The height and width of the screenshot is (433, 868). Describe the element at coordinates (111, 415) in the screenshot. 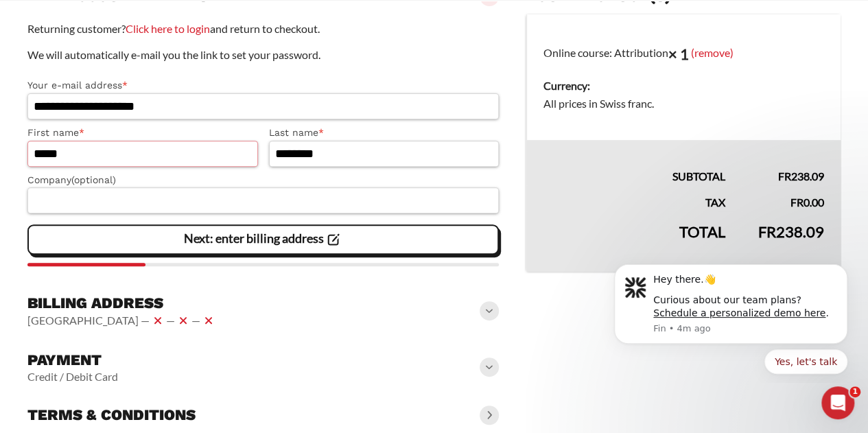

I see `h3: Terms & conditions` at that location.